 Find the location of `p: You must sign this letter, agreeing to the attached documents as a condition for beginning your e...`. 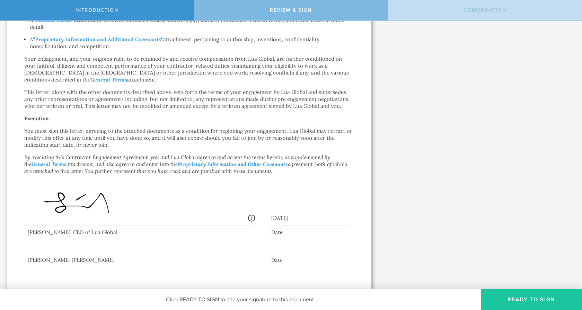

p: You must sign this letter, agreeing to the attached documents as a condition for beginning your e... is located at coordinates (189, 138).